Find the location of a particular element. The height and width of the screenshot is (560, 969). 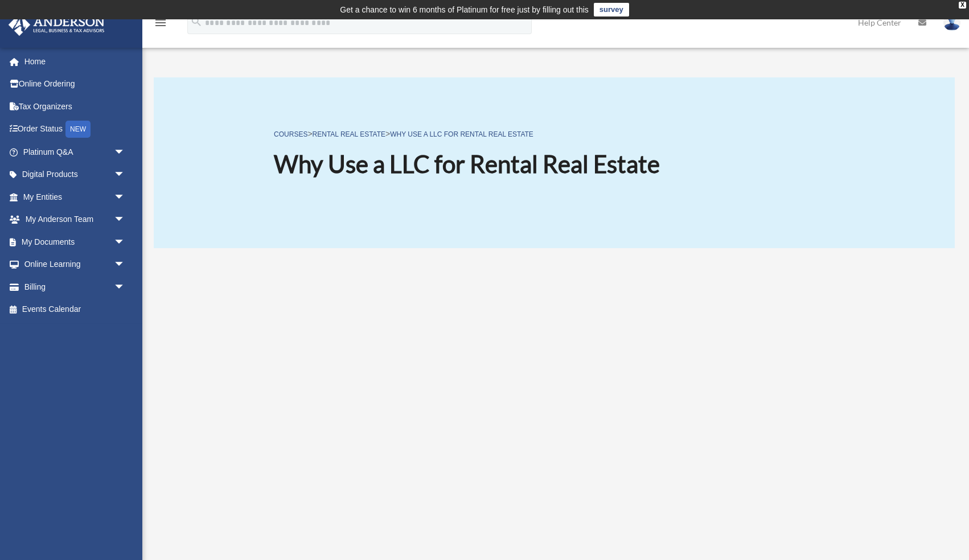

a: Online Ordering is located at coordinates (75, 84).